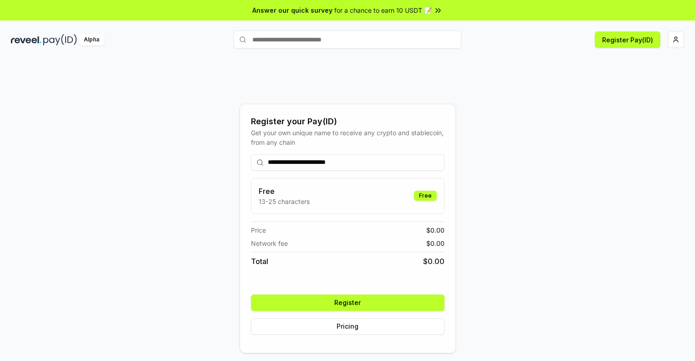 This screenshot has width=695, height=361. I want to click on div: Get your own unique name to receive any crypto and stablecoin, from any chain, so click(348, 138).